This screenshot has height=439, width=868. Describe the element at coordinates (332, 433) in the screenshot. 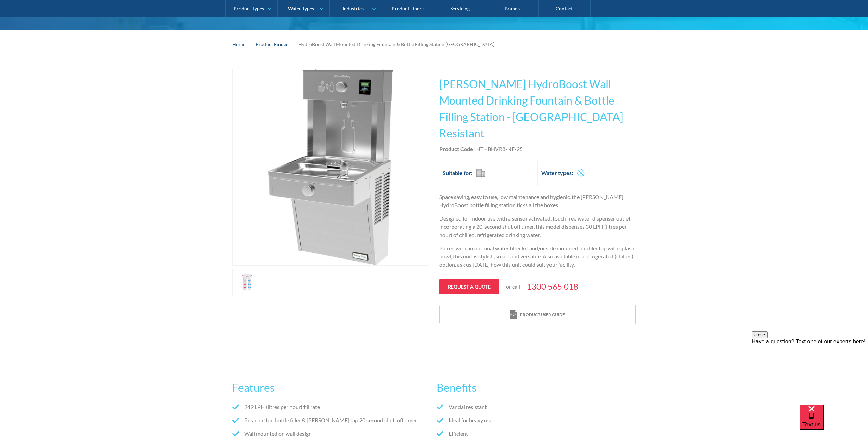

I see `li: Wall mounted on wall design` at that location.